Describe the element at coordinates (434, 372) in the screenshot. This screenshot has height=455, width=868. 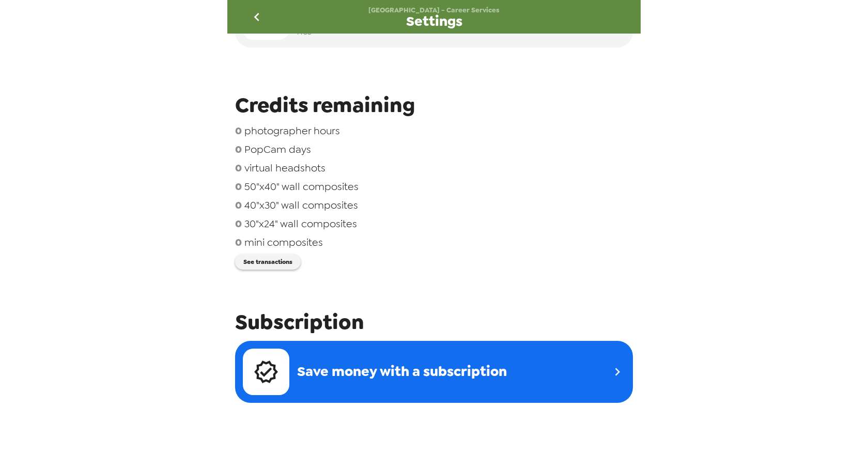
I see `a: Save money with a subscription` at that location.